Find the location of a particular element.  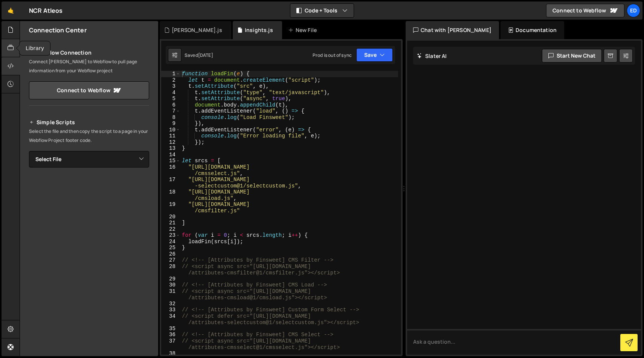

p: Select the file and then copy the script to a page in your Webflow Project footer code. is located at coordinates (88, 136).